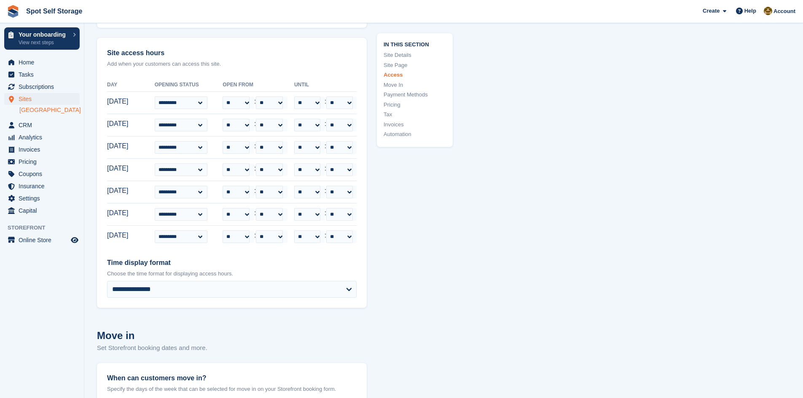 This screenshot has width=803, height=398. I want to click on label: Time display format, so click(232, 263).